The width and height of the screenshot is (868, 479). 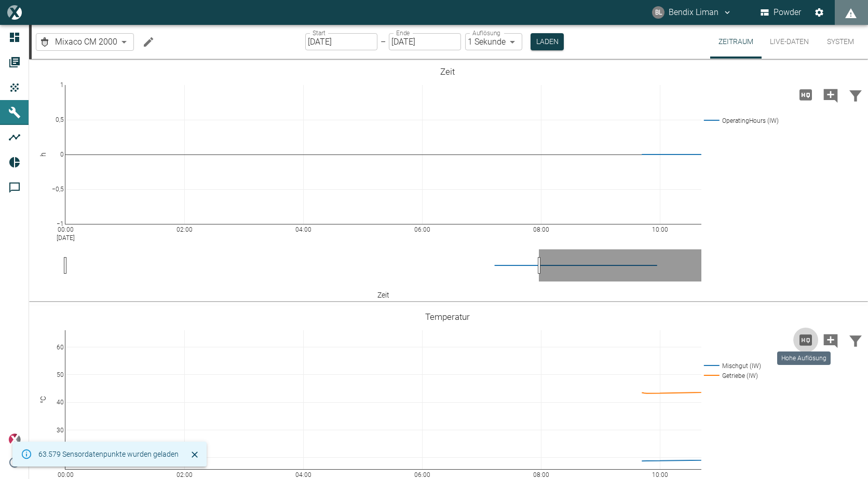 What do you see at coordinates (494, 41) in the screenshot?
I see `div: 1 Sekunde` at bounding box center [494, 41].